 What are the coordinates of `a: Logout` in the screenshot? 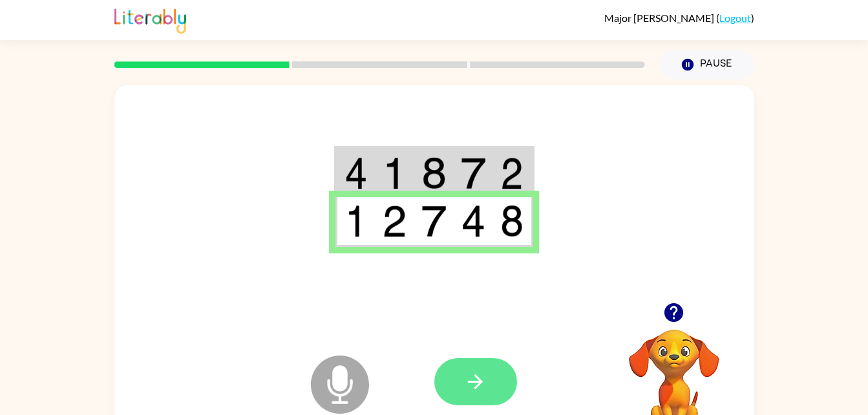 It's located at (735, 18).